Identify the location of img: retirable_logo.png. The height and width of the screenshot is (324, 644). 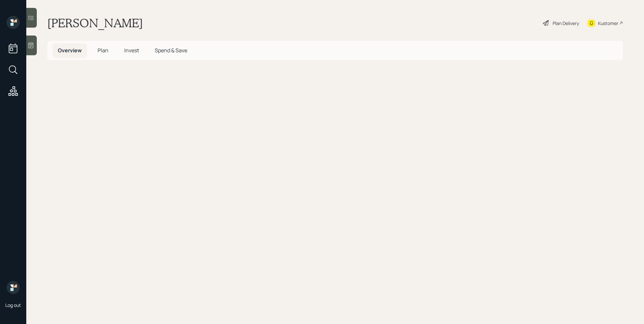
(13, 287).